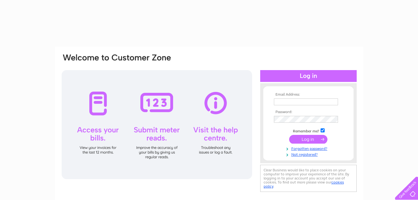 The image size is (418, 200). What do you see at coordinates (309, 154) in the screenshot?
I see `a: Not registered?` at bounding box center [309, 154].